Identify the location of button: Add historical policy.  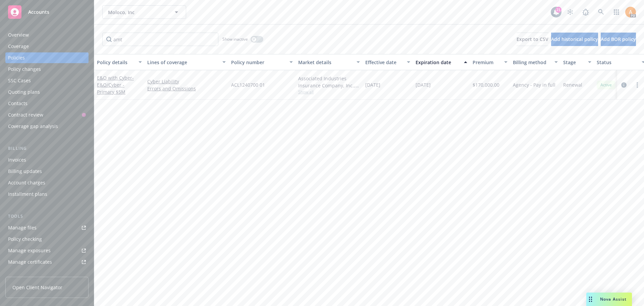
(574, 39).